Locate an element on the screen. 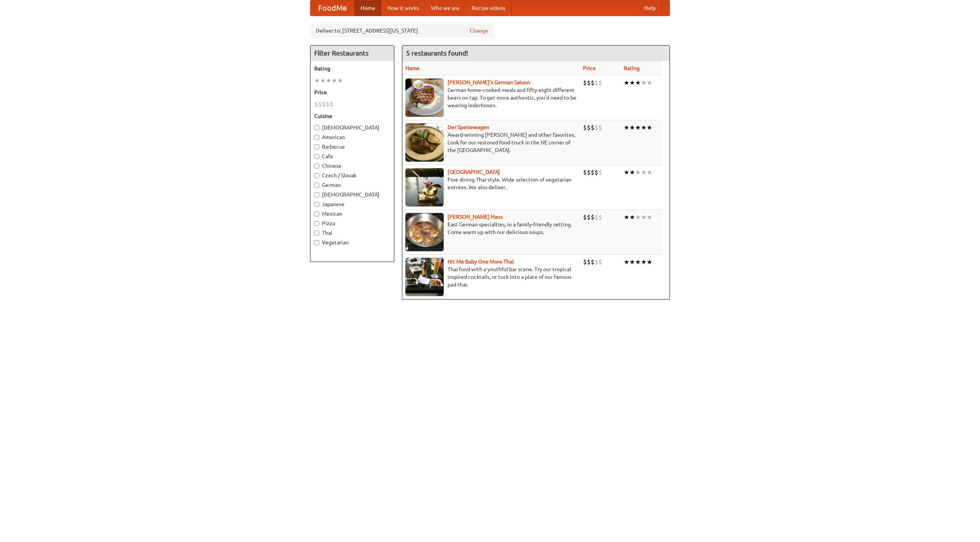 The height and width of the screenshot is (542, 980). input: Pizza is located at coordinates (316, 223).